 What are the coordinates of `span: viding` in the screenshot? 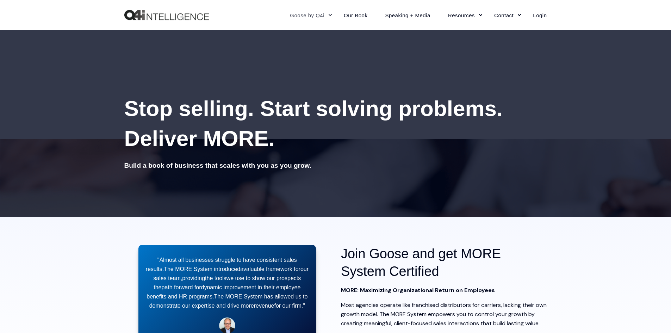 It's located at (198, 278).